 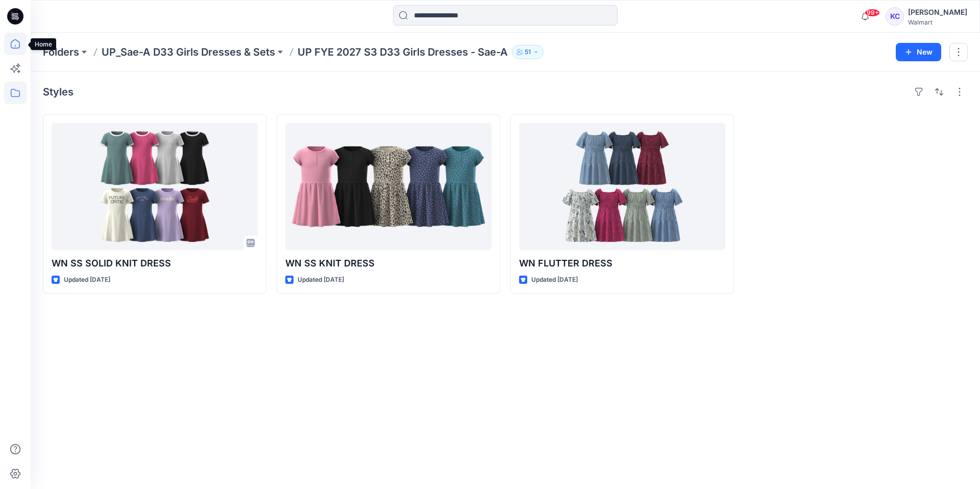 What do you see at coordinates (61, 52) in the screenshot?
I see `a: Folders` at bounding box center [61, 52].